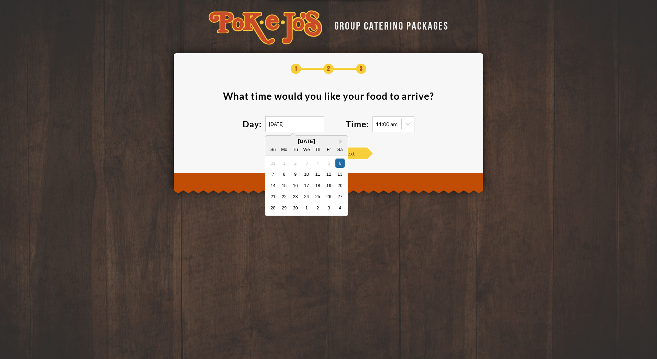 The width and height of the screenshot is (657, 359). What do you see at coordinates (389, 24) in the screenshot?
I see `div: GROUP CATERING PACKAGES` at bounding box center [389, 24].